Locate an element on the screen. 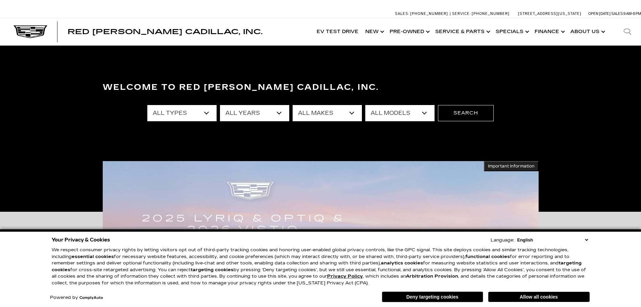 Image resolution: width=641 pixels, height=307 pixels. a: Cadillac Dark Logo with Cadillac White Text is located at coordinates (30, 32).